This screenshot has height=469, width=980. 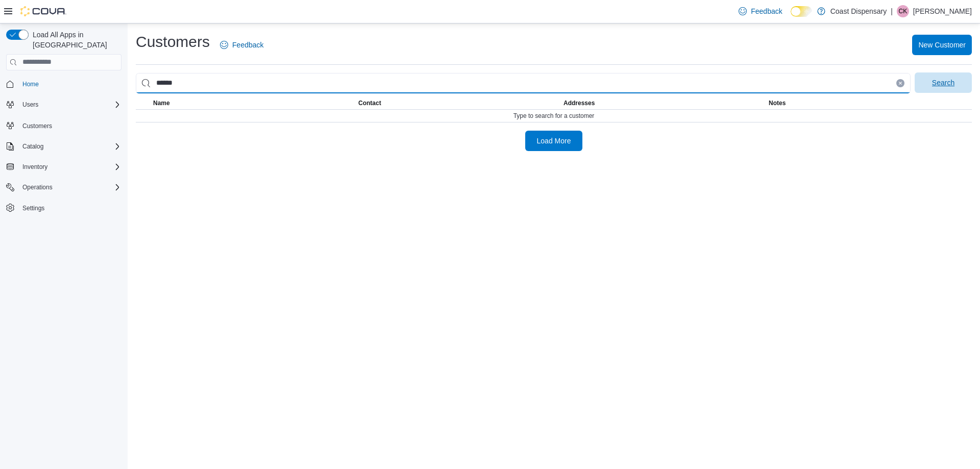 I want to click on span: New Customer, so click(x=941, y=44).